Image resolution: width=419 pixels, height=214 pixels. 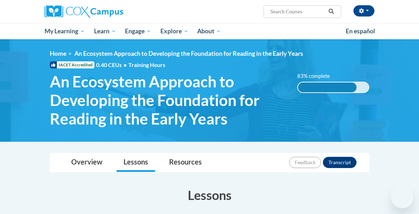 What do you see at coordinates (138, 31) in the screenshot?
I see `span: Engage` at bounding box center [138, 31].